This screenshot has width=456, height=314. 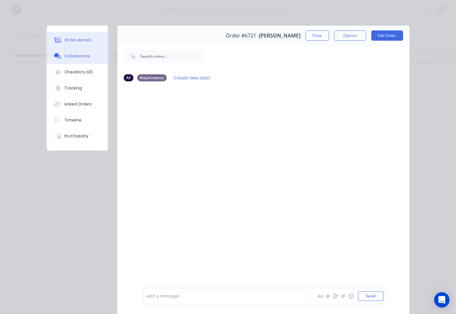 What do you see at coordinates (77, 88) in the screenshot?
I see `button: Tracking` at bounding box center [77, 88].